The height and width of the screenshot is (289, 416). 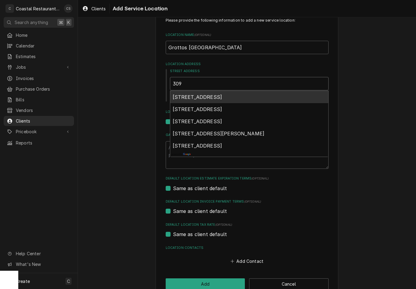 I want to click on label: Default Location Tax Rate, so click(x=247, y=225).